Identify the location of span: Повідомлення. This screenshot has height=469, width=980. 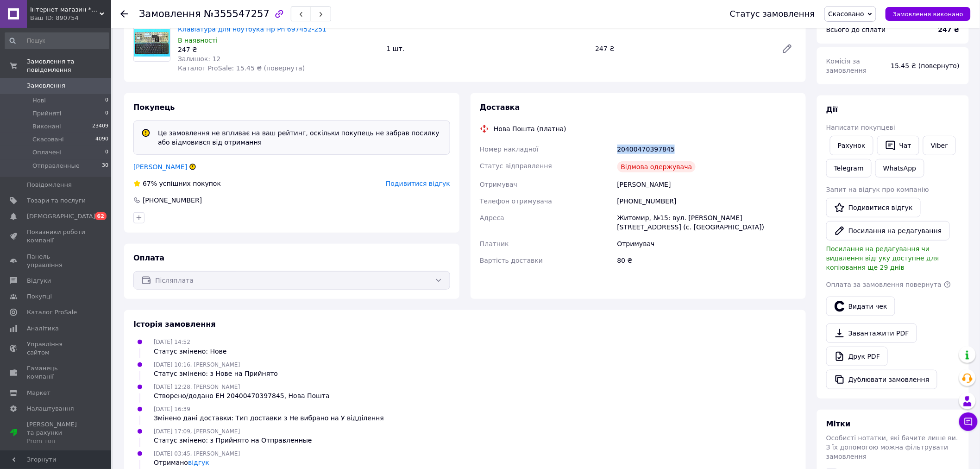
(49, 185).